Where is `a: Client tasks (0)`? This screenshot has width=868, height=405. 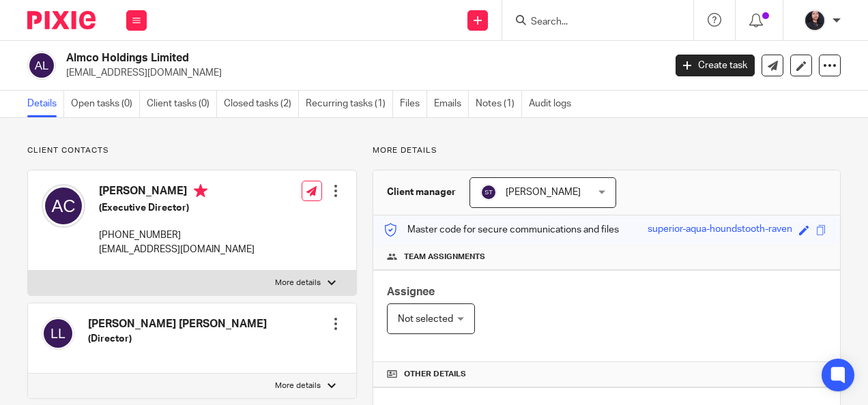
a: Client tasks (0) is located at coordinates (182, 104).